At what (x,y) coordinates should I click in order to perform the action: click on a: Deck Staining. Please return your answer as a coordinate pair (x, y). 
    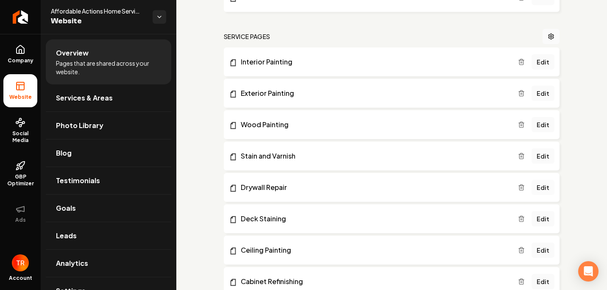
    Looking at the image, I should click on (373, 219).